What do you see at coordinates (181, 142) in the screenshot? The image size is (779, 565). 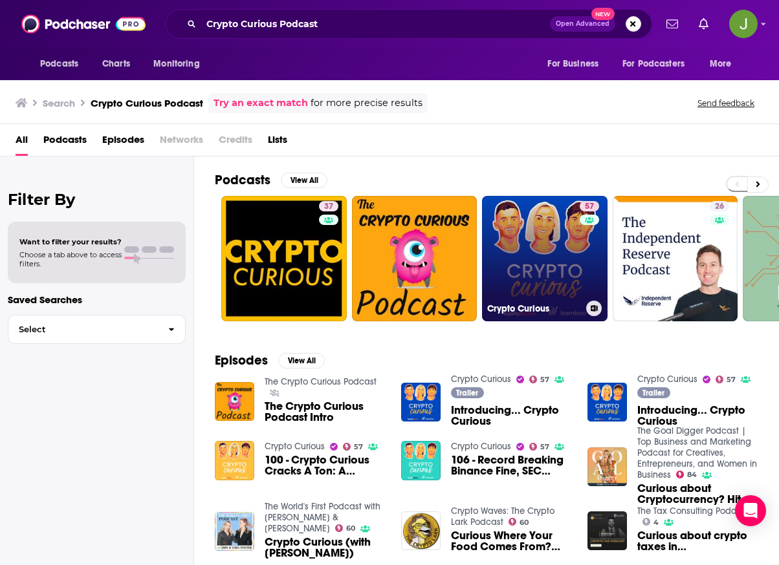 I see `span: Networks` at bounding box center [181, 142].